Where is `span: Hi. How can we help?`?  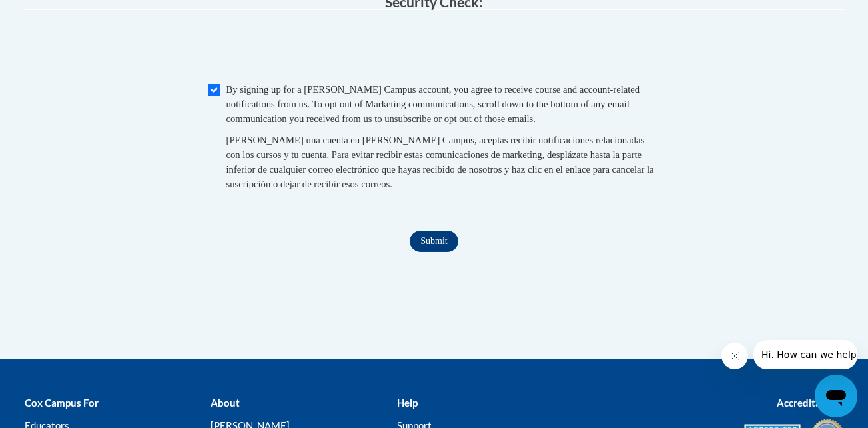 span: Hi. How can we help? is located at coordinates (58, 14).